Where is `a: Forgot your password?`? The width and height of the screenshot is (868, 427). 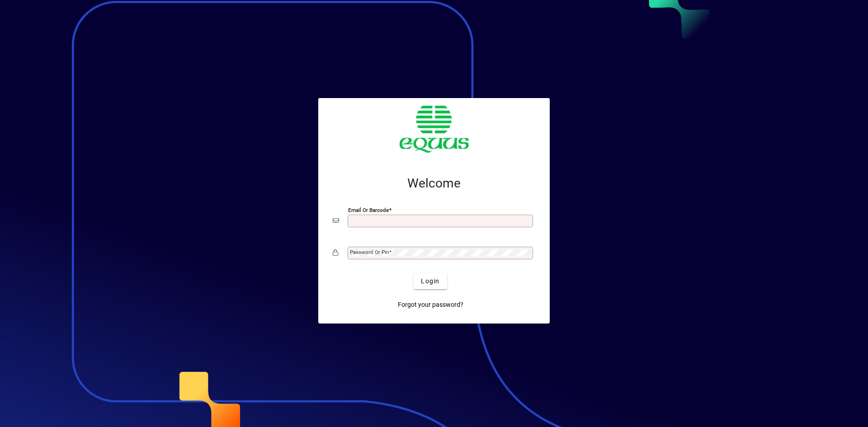 a: Forgot your password? is located at coordinates (431, 304).